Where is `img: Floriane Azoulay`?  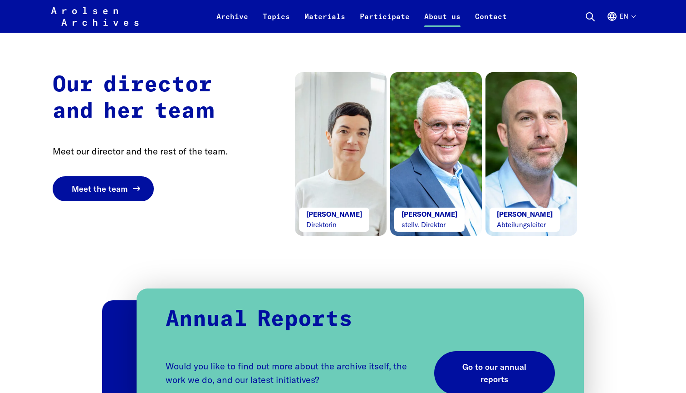
img: Floriane Azoulay is located at coordinates (341, 154).